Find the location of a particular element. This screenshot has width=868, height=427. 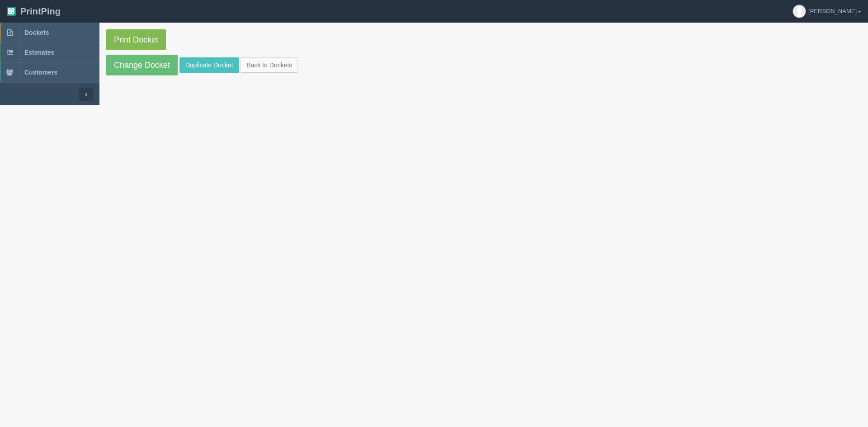

a: Change Docket is located at coordinates (142, 65).